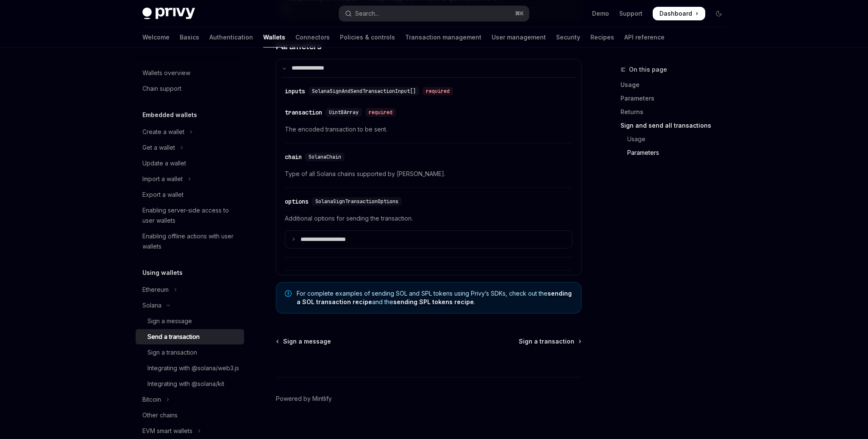 The image size is (868, 439). What do you see at coordinates (190, 336) in the screenshot?
I see `a: Send a transaction` at bounding box center [190, 336].